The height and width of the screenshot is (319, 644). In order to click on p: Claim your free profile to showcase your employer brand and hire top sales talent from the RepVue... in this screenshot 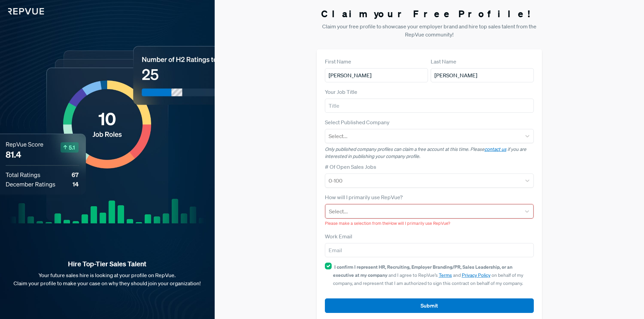, I will do `click(429, 30)`.